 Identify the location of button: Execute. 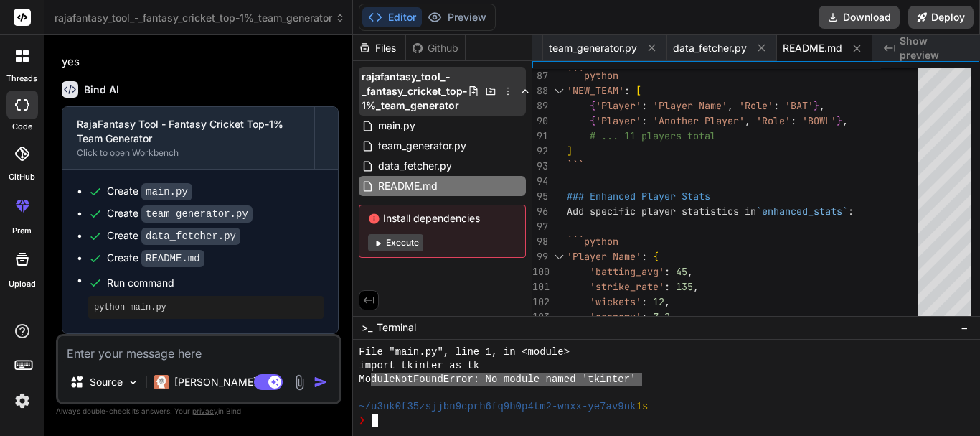
(395, 243).